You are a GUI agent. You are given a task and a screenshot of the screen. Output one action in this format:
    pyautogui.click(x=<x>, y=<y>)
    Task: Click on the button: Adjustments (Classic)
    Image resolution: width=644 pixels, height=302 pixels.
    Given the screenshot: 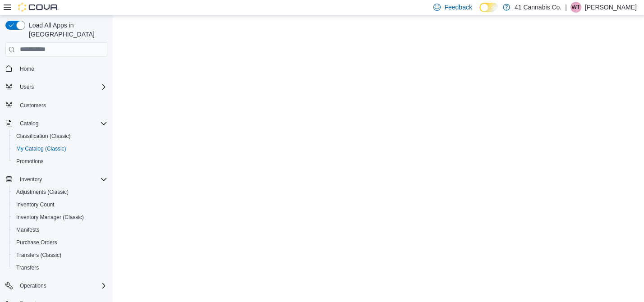 What is the action you would take?
    pyautogui.click(x=60, y=192)
    